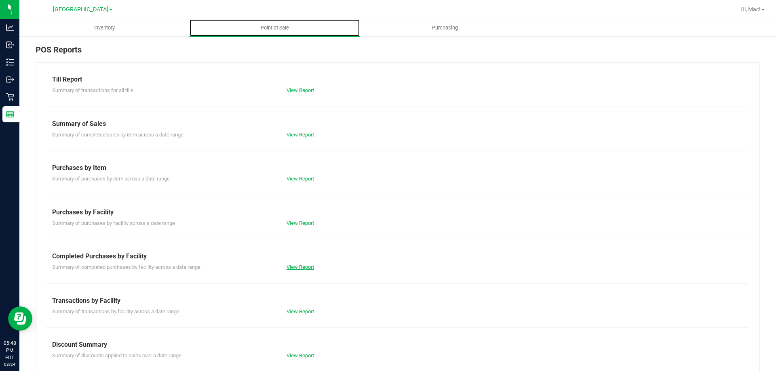 The image size is (776, 371). I want to click on div: POS Reports, so click(398, 53).